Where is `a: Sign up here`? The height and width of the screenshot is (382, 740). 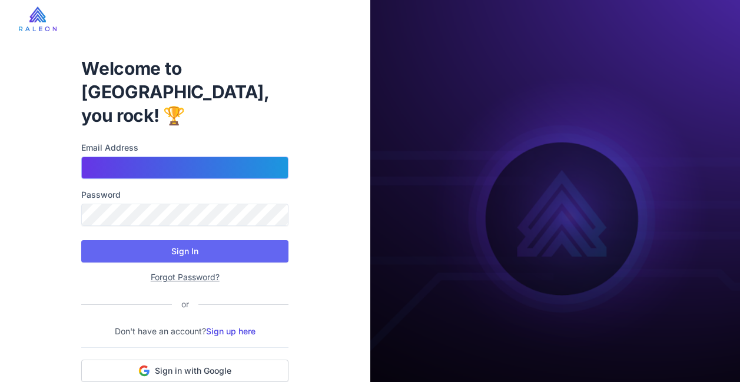
a: Sign up here is located at coordinates (231, 331).